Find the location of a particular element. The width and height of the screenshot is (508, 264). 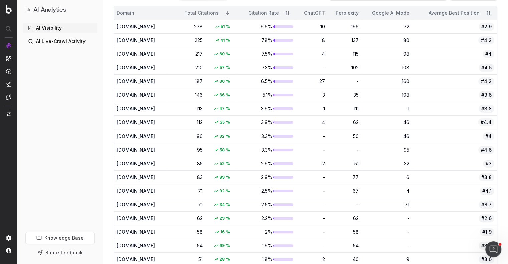

div: 85 is located at coordinates (191, 164).